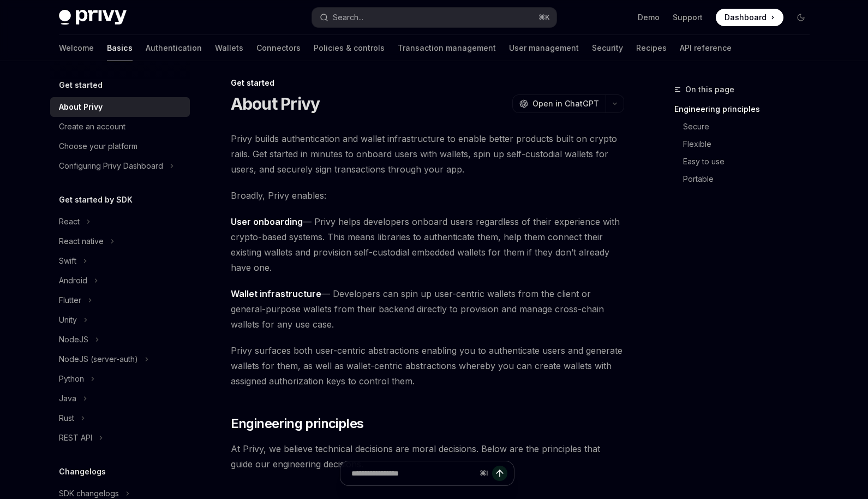 This screenshot has height=499, width=868. What do you see at coordinates (120, 320) in the screenshot?
I see `button: Toggle Unity section` at bounding box center [120, 320].